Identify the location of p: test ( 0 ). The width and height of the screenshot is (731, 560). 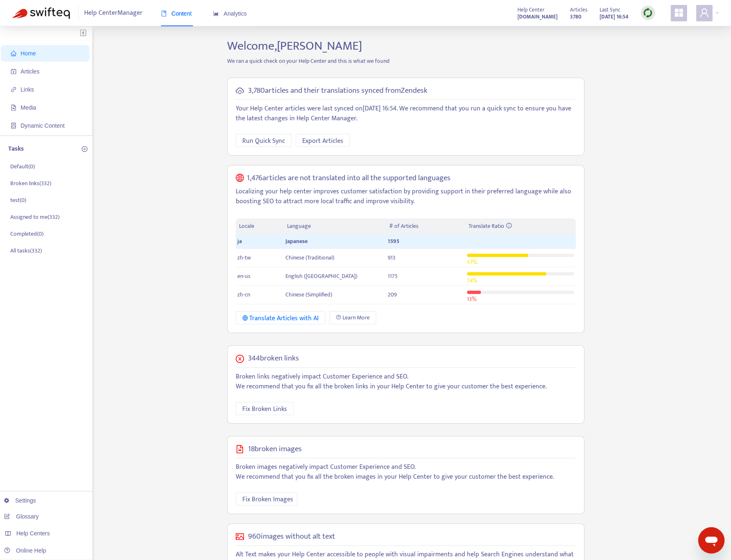
(18, 200).